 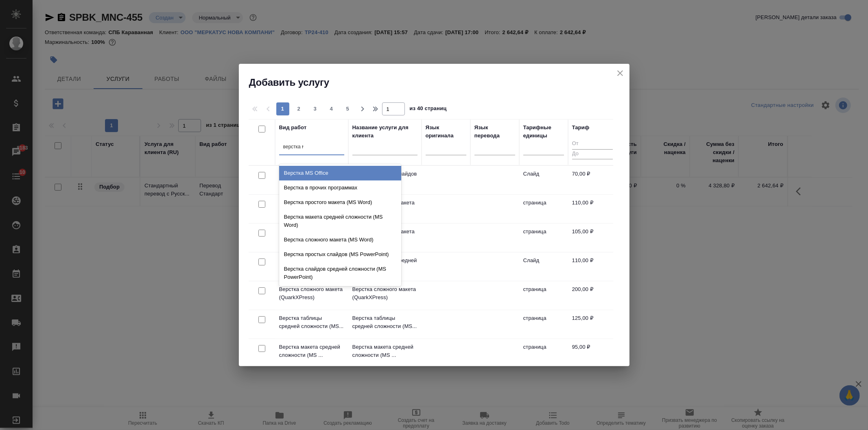 What do you see at coordinates (299, 109) in the screenshot?
I see `button: 2` at bounding box center [299, 109].